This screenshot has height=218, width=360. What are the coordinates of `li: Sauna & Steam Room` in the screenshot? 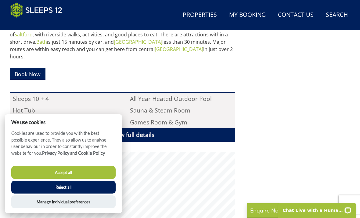 It's located at (181, 111).